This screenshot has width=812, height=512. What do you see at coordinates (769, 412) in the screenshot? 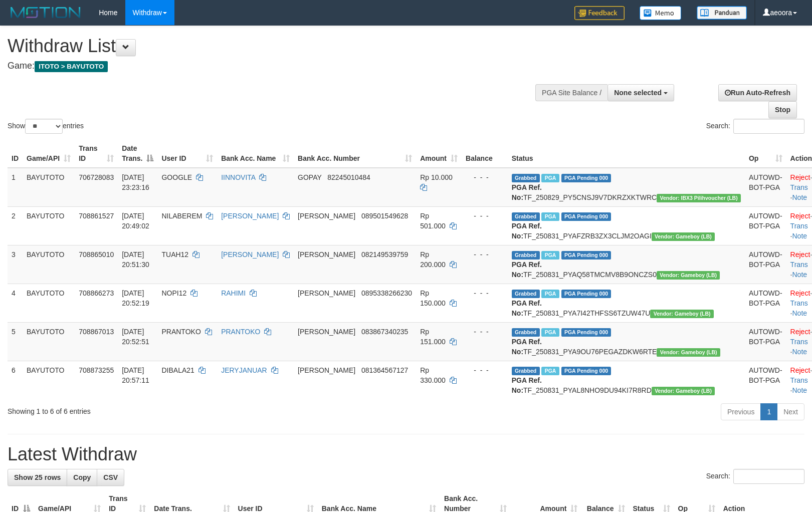
I see `a: 1` at bounding box center [769, 412].